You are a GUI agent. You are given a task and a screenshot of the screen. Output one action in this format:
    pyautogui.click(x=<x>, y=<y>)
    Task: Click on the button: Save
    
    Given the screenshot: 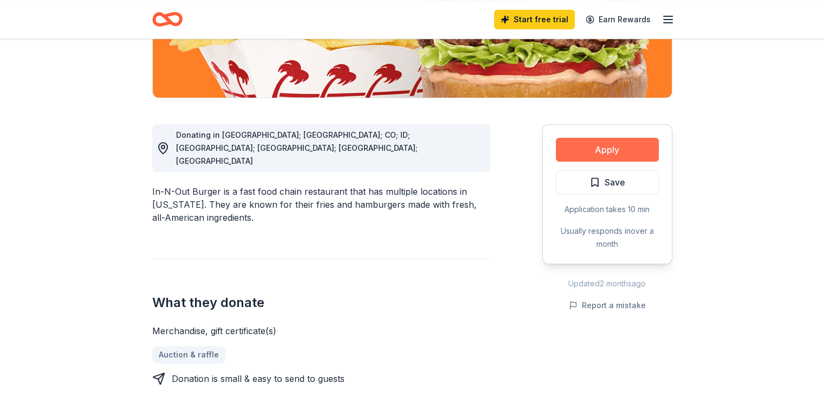 What is the action you would take?
    pyautogui.click(x=608, y=182)
    